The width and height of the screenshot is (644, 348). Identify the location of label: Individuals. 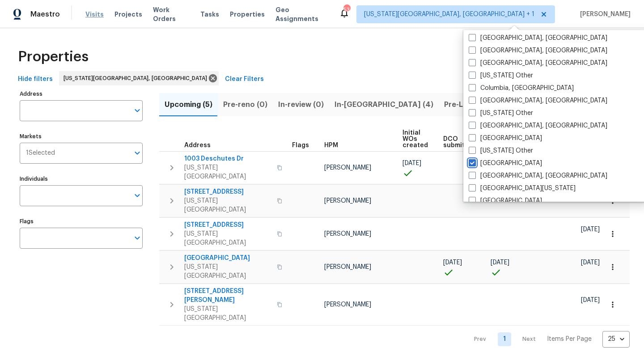
(81, 179).